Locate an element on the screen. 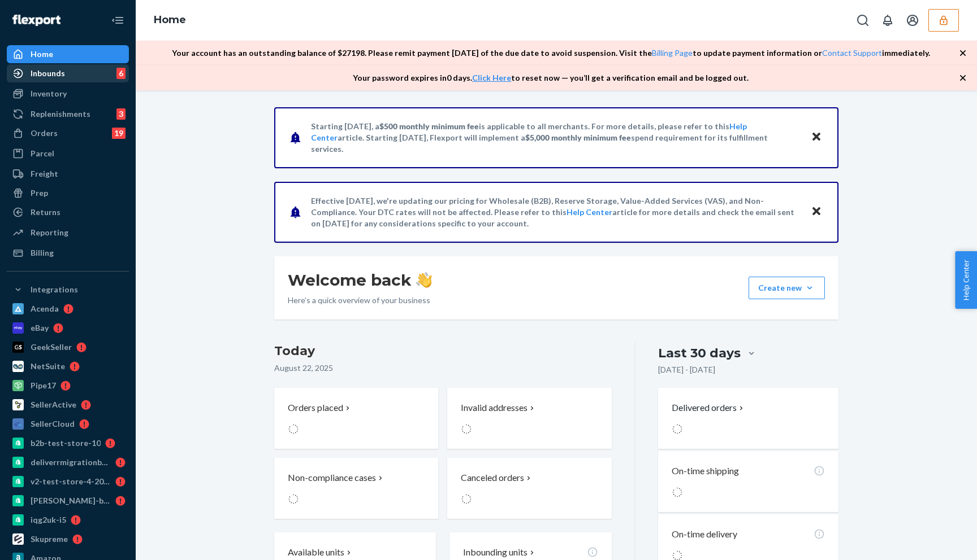  p: August 22, 2025 is located at coordinates (442, 369).